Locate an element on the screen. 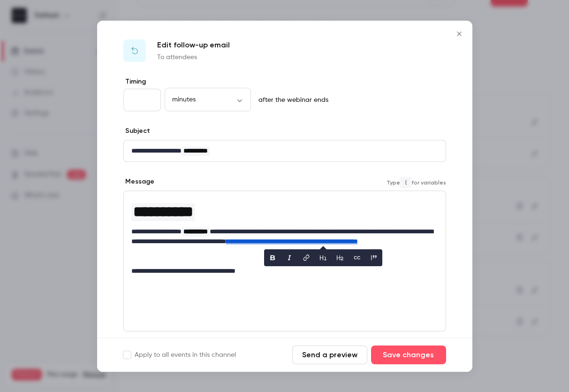  button: blockquote is located at coordinates (374, 257).